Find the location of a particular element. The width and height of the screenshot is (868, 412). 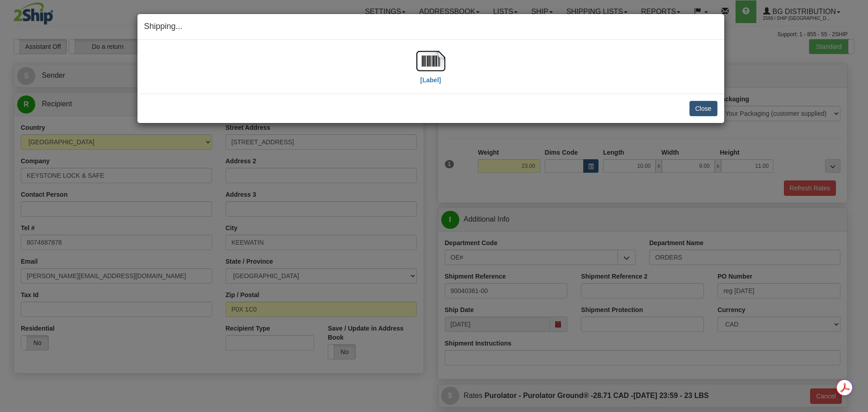

button: Close is located at coordinates (704, 109).